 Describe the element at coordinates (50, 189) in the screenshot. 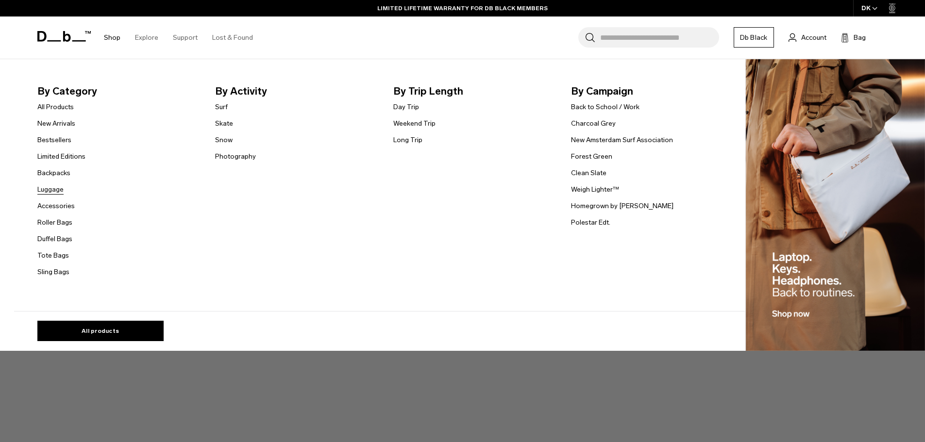

I see `a: Luggage` at that location.